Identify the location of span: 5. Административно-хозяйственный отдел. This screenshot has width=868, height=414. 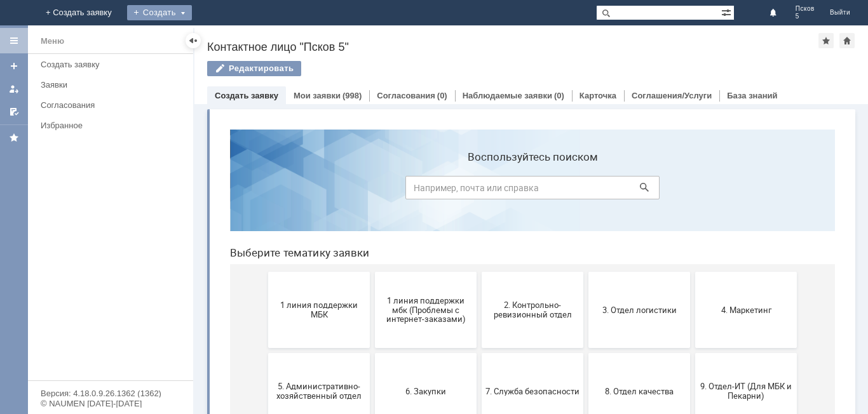
(99, 272).